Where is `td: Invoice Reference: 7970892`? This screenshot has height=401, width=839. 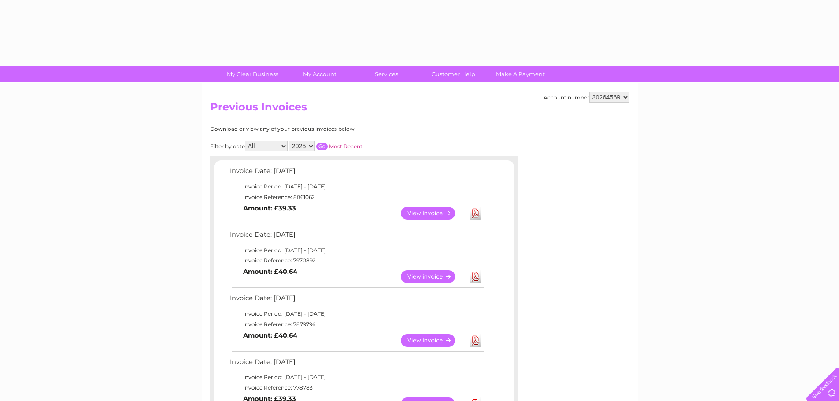
td: Invoice Reference: 7970892 is located at coordinates (356, 261).